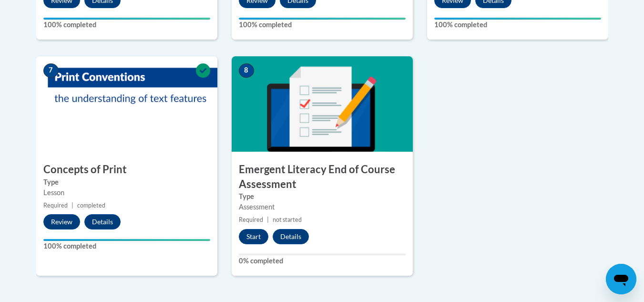 The height and width of the screenshot is (302, 644). Describe the element at coordinates (51, 70) in the screenshot. I see `span: 7` at that location.